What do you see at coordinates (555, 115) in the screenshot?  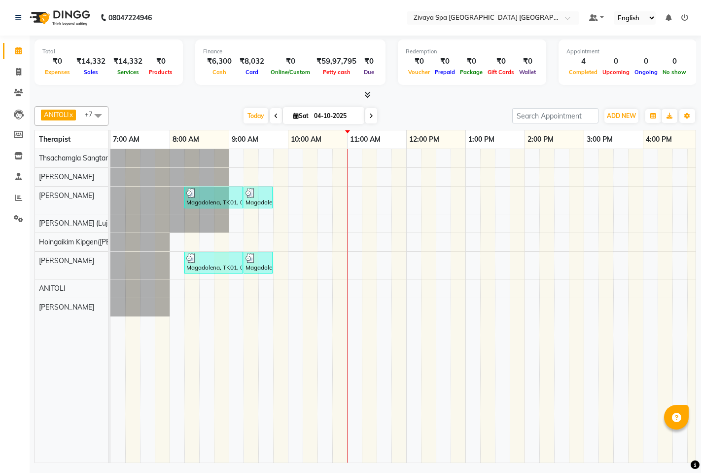 I see `input: Search Appointment` at bounding box center [555, 115].